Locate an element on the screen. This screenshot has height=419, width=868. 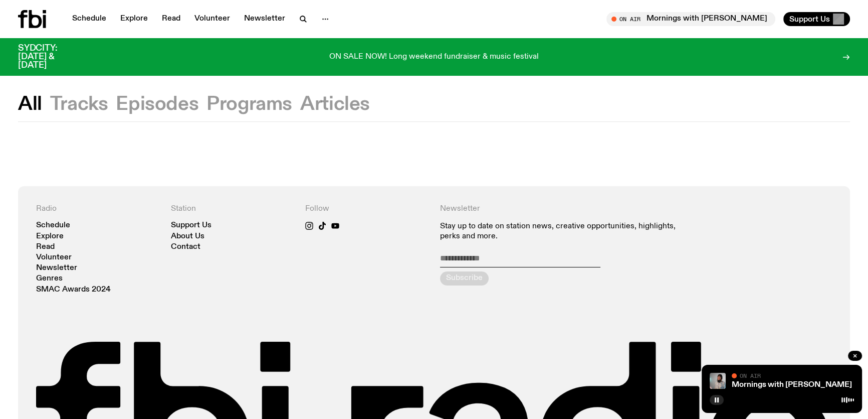
a: About Us is located at coordinates (187, 236).